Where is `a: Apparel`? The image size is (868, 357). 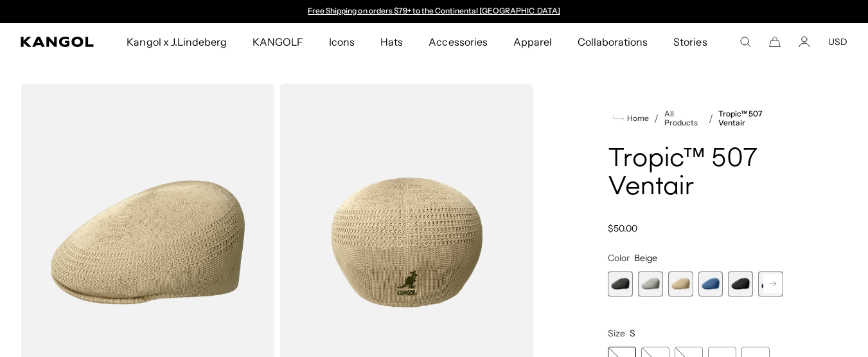 a: Apparel is located at coordinates (532, 42).